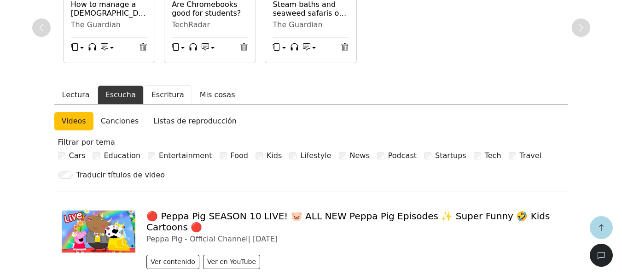 This screenshot has width=622, height=276. What do you see at coordinates (120, 121) in the screenshot?
I see `a: Canciones` at bounding box center [120, 121].